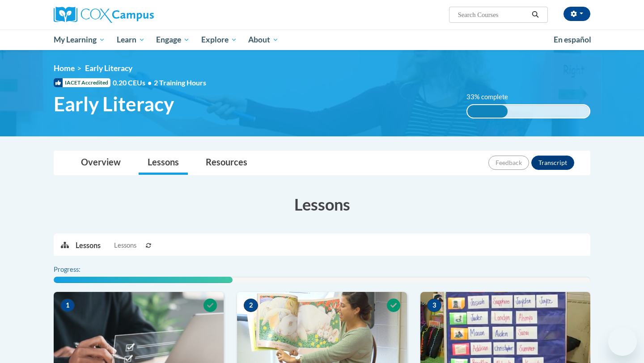  Describe the element at coordinates (88, 246) in the screenshot. I see `p: Lessons` at that location.